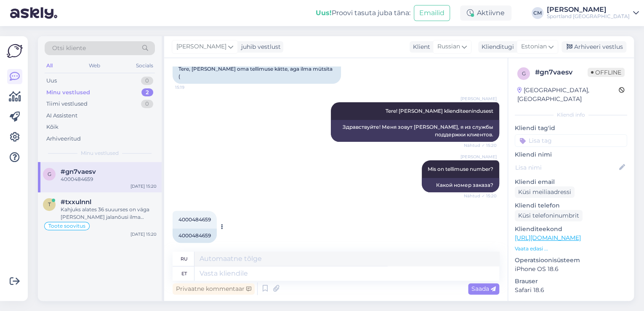  What do you see at coordinates (67, 104) in the screenshot?
I see `div: Tiimi vestlused` at bounding box center [67, 104].